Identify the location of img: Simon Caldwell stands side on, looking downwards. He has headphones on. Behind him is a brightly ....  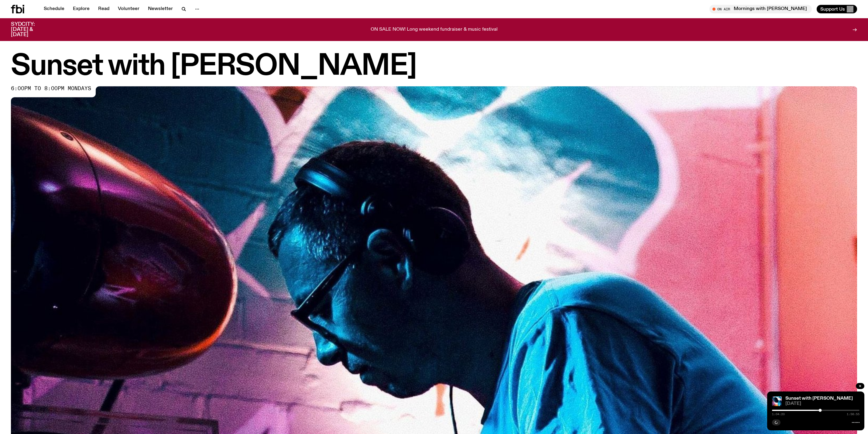
(777, 401).